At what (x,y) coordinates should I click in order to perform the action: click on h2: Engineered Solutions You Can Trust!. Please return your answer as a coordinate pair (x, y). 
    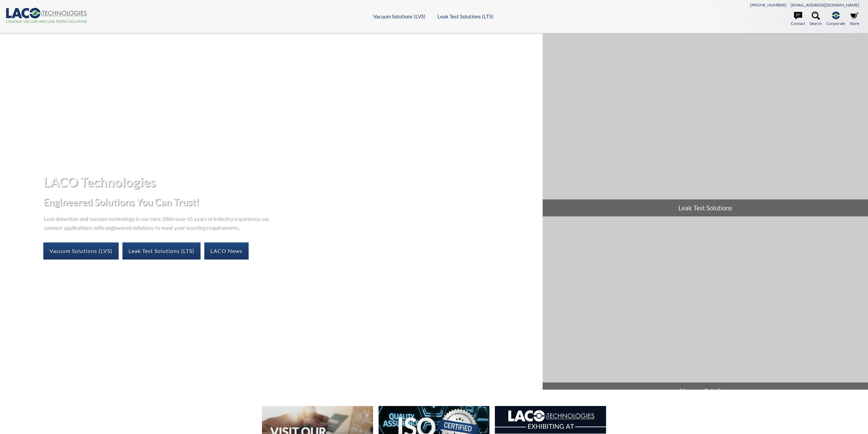
    Looking at the image, I should click on (290, 201).